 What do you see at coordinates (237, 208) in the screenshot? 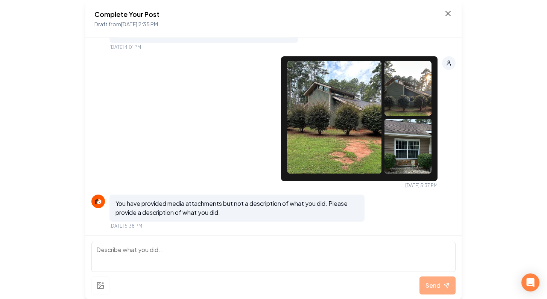
I see `p: You have provided media attachments but not a description of what you did. Please provide a descr...` at bounding box center [237, 208].